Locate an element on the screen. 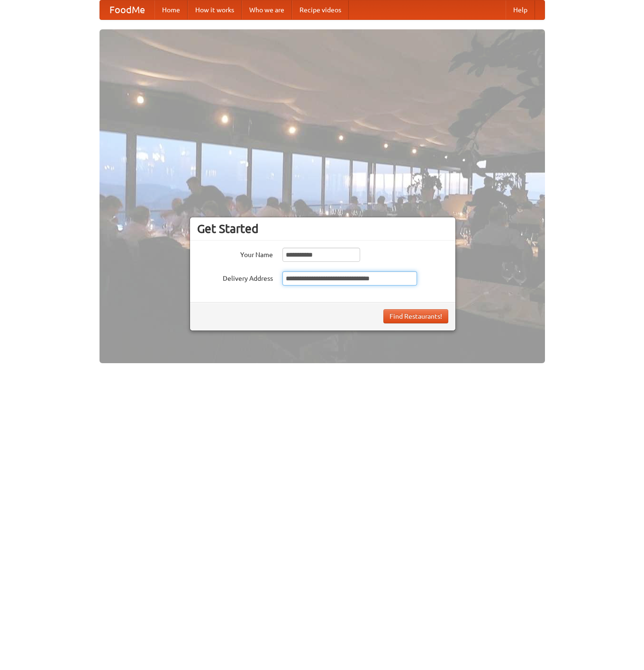 This screenshot has height=670, width=644. a: How it works is located at coordinates (214, 10).